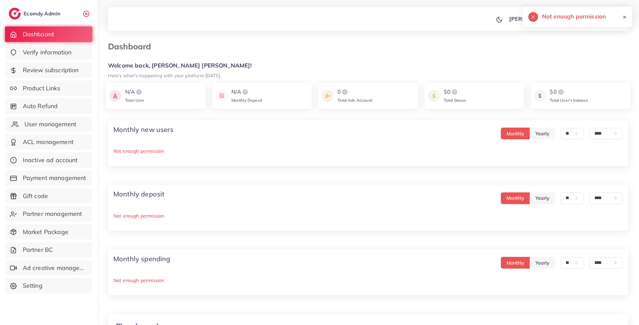 This screenshot has width=639, height=325. Describe the element at coordinates (139, 194) in the screenshot. I see `h4: Monthly deposit` at that location.